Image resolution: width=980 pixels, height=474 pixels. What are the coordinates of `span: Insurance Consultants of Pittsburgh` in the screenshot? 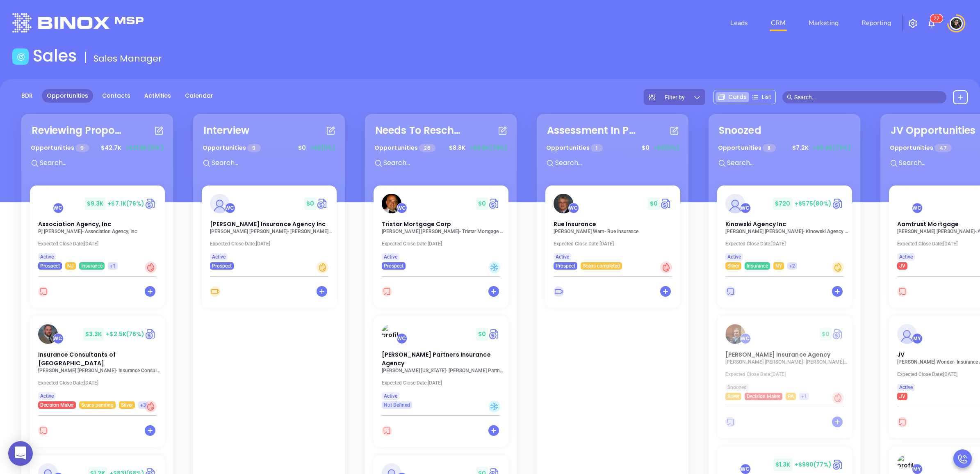 It's located at (76, 359).